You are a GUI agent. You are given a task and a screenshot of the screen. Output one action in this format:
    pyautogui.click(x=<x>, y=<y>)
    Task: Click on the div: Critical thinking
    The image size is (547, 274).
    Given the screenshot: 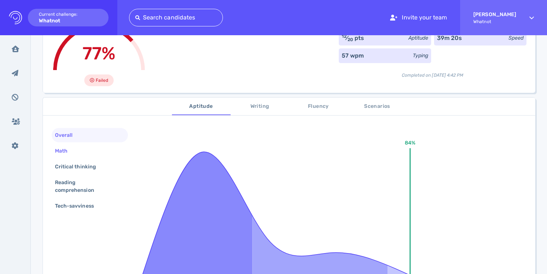 What is the action you would take?
    pyautogui.click(x=79, y=167)
    